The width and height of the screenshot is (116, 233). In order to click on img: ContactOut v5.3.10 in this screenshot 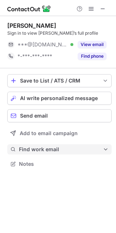, I will do `click(29, 9)`.